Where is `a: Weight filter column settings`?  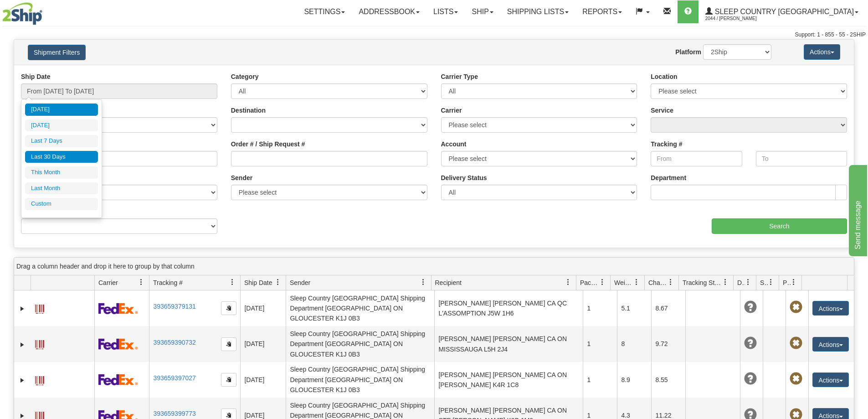
a: Weight filter column settings is located at coordinates (637, 282).